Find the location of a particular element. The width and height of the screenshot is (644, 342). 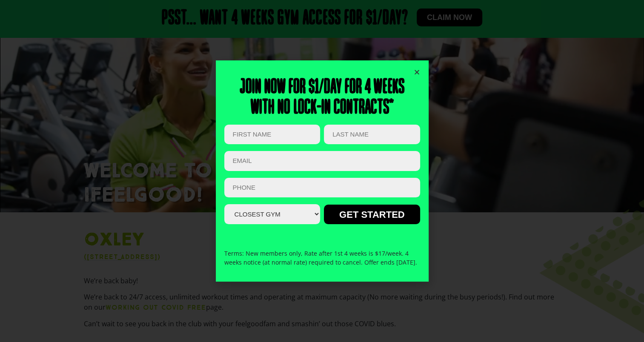

a: Close is located at coordinates (417, 72).